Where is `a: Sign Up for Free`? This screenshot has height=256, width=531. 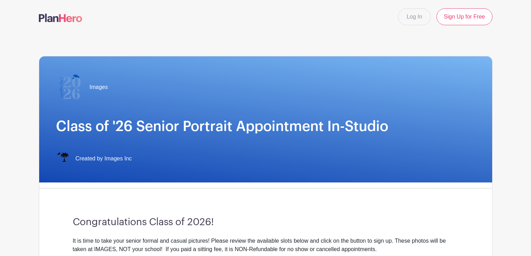 a: Sign Up for Free is located at coordinates (464, 17).